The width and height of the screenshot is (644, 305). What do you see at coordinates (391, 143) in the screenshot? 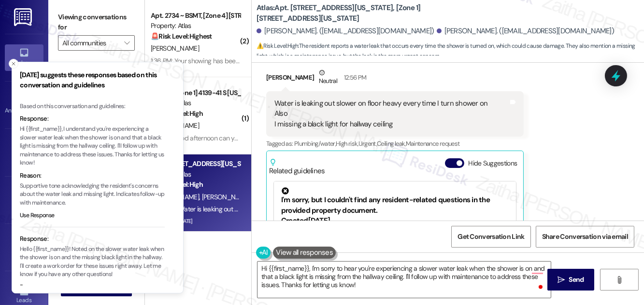
I see `span: Ceiling leak ,` at bounding box center [391, 143].